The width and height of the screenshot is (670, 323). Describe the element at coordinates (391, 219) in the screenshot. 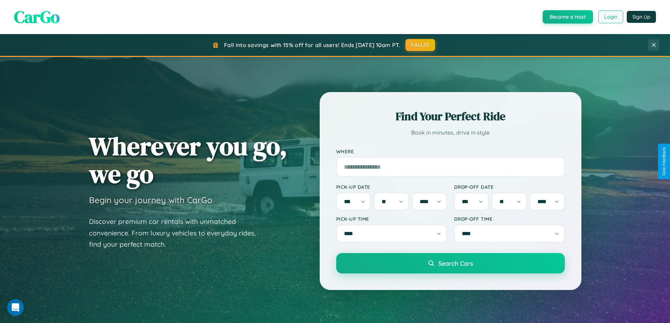

I see `label: Pick-up Time` at that location.